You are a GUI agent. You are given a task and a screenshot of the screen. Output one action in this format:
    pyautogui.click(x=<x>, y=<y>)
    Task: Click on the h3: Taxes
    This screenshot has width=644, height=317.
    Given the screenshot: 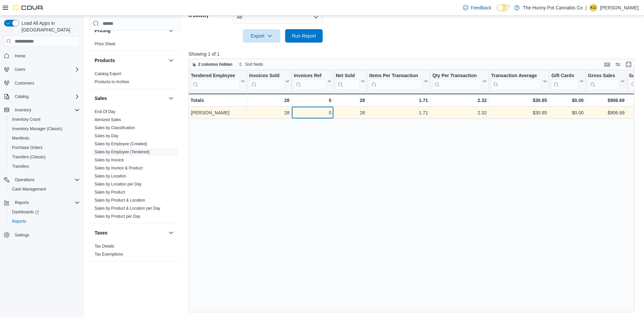 What is the action you would take?
    pyautogui.click(x=101, y=233)
    